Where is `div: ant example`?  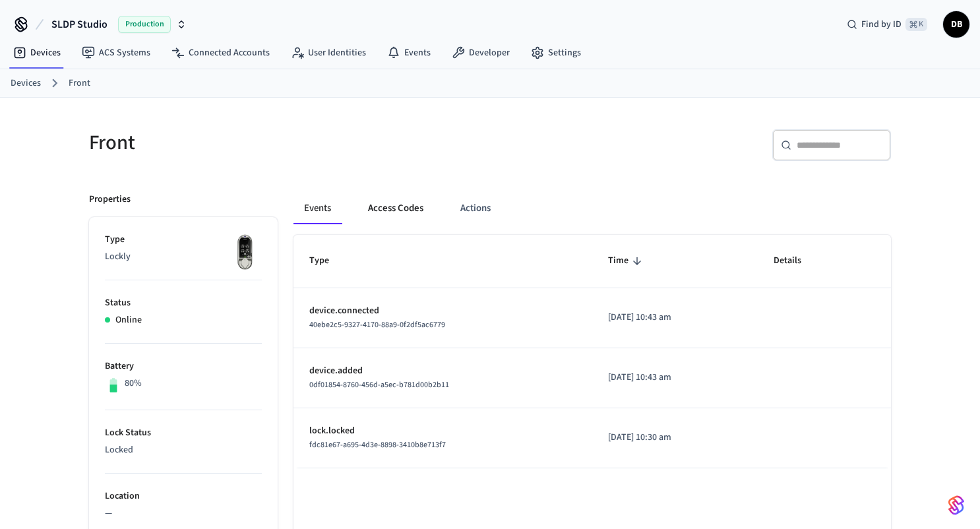 div: ant example is located at coordinates (592, 208).